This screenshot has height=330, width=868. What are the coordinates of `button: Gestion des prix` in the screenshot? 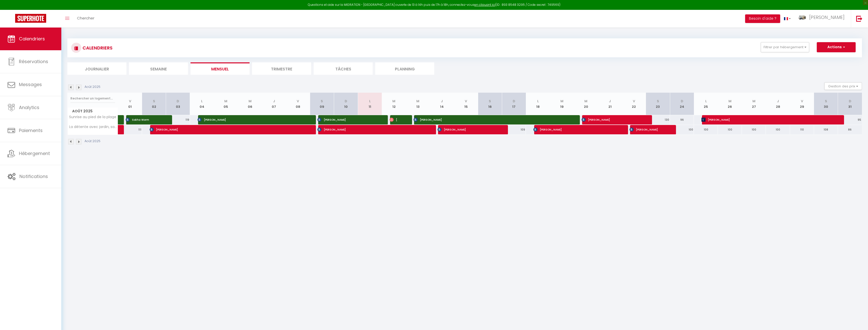 It's located at (843, 86).